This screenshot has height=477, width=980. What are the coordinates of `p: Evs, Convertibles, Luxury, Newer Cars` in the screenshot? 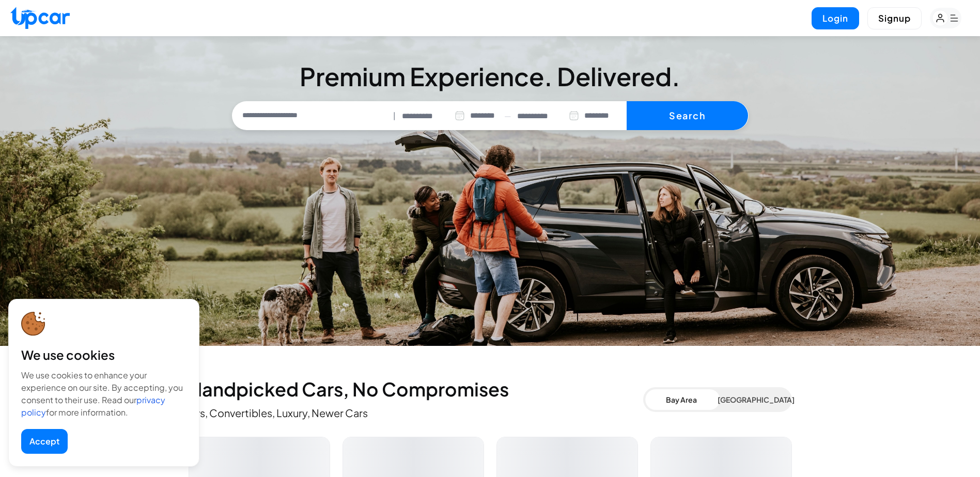 It's located at (416, 413).